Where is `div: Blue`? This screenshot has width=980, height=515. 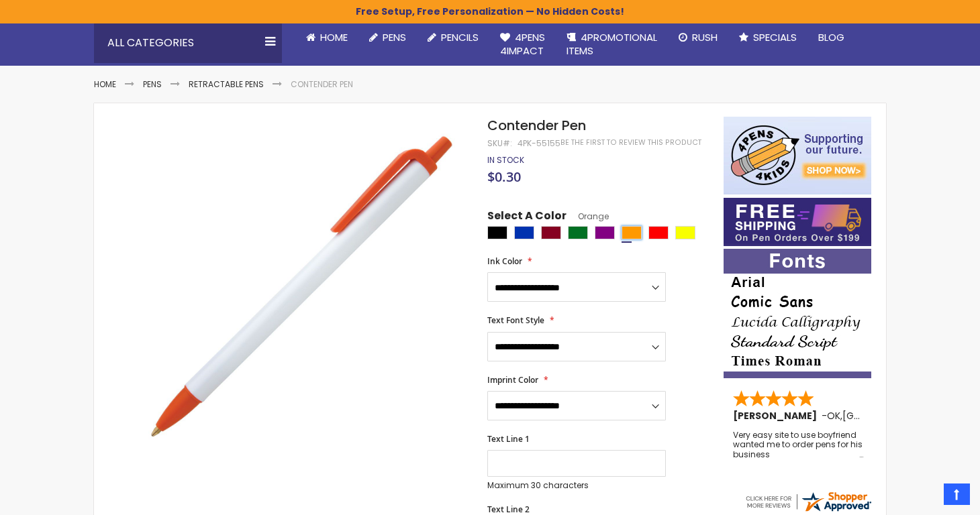
div: Blue is located at coordinates (524, 233).